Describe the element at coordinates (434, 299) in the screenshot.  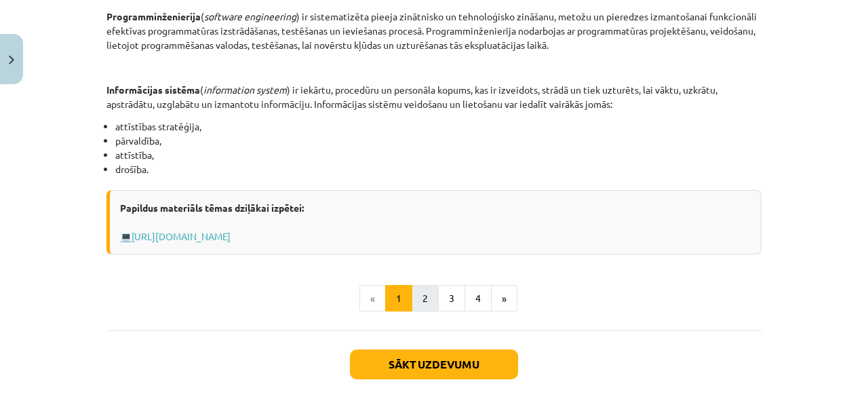
I see `nav: Page navigation example` at that location.